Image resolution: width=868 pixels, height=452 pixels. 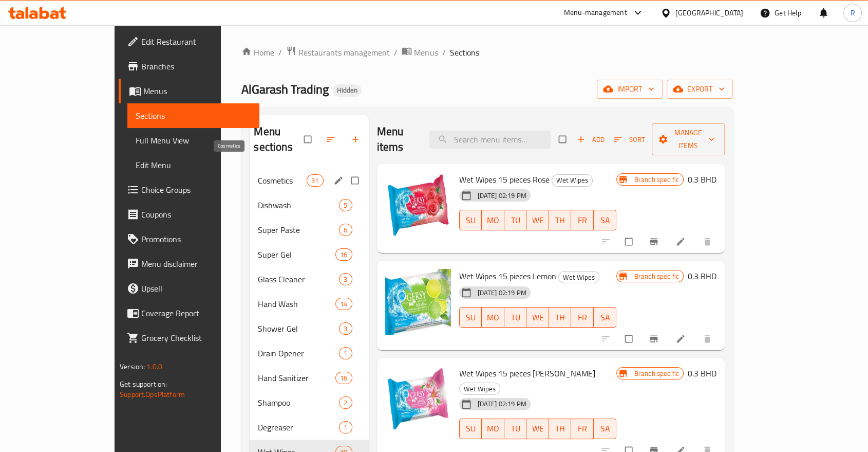 What do you see at coordinates (347, 89) in the screenshot?
I see `span: Hidden` at bounding box center [347, 89].